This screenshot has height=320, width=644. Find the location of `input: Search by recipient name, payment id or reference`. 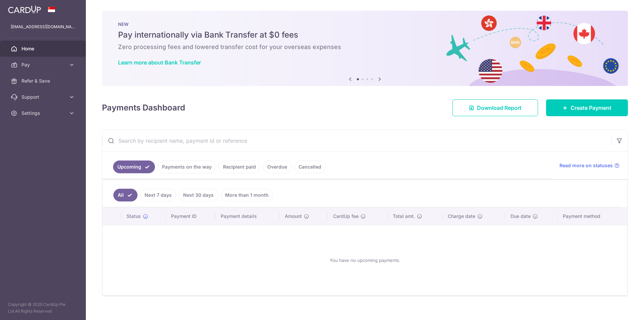

input: Search by recipient name, payment id or reference is located at coordinates (357, 141).